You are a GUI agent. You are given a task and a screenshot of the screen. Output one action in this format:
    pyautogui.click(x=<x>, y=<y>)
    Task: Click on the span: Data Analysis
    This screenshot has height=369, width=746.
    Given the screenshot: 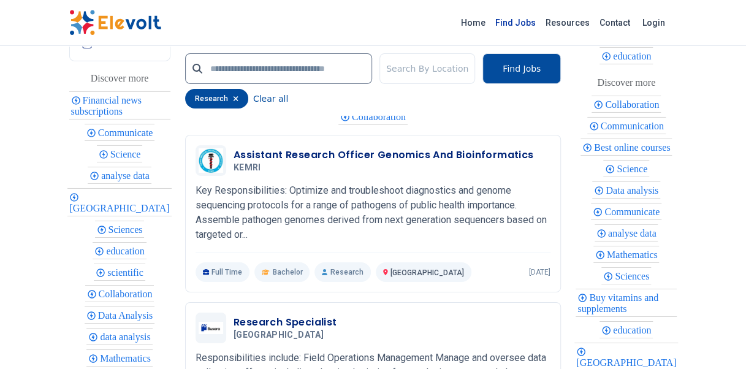 What is the action you would take?
    pyautogui.click(x=127, y=315)
    